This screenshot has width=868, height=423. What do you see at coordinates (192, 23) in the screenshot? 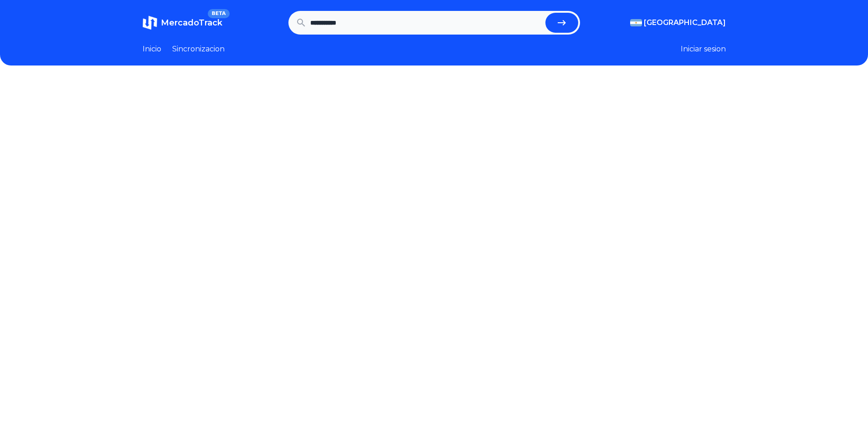
I see `span: MercadoTrack` at bounding box center [192, 23].